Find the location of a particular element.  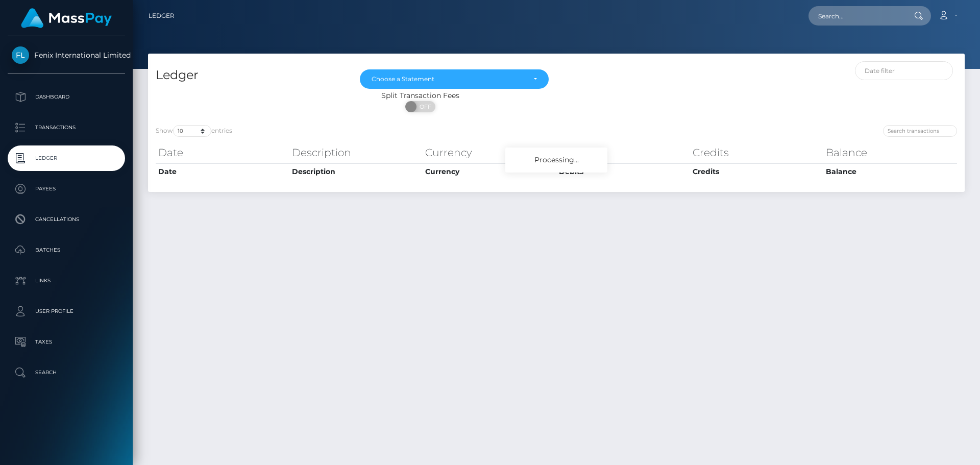

span: OFF is located at coordinates (424, 106).